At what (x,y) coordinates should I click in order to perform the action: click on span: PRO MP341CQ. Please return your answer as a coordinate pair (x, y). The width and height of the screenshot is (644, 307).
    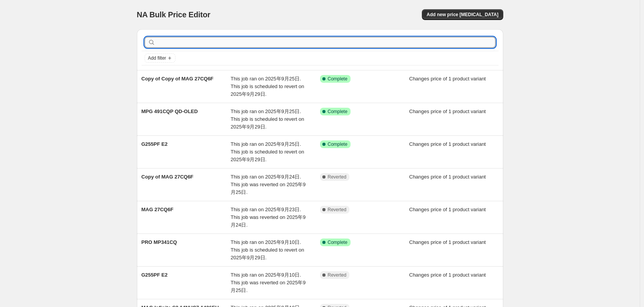
    Looking at the image, I should click on (159, 242).